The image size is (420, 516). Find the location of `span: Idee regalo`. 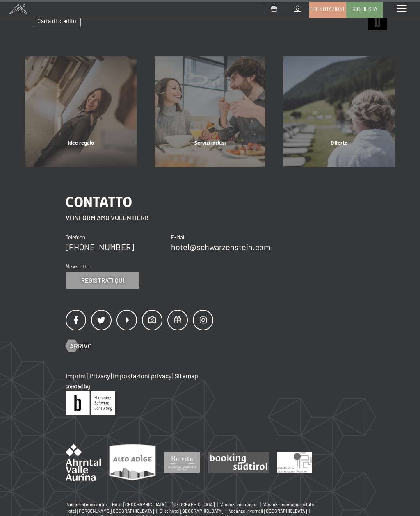

span: Idee regalo is located at coordinates (81, 142).